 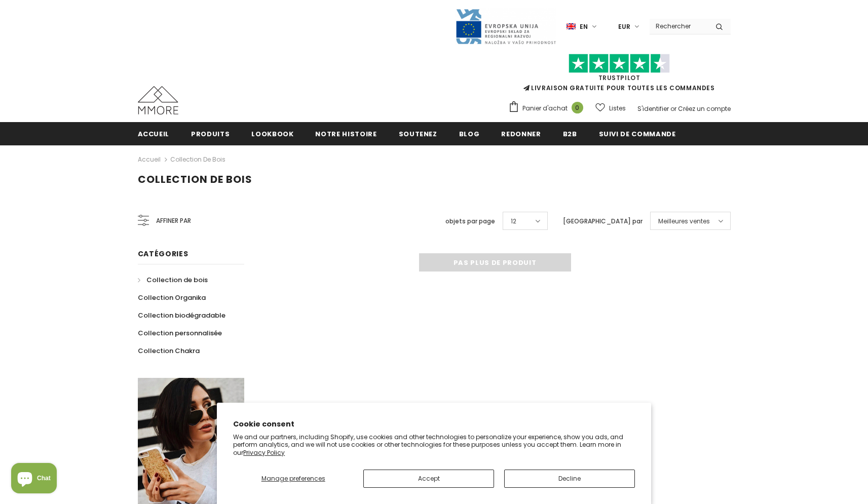 What do you see at coordinates (264, 452) in the screenshot?
I see `a: Privacy Policy` at bounding box center [264, 452].